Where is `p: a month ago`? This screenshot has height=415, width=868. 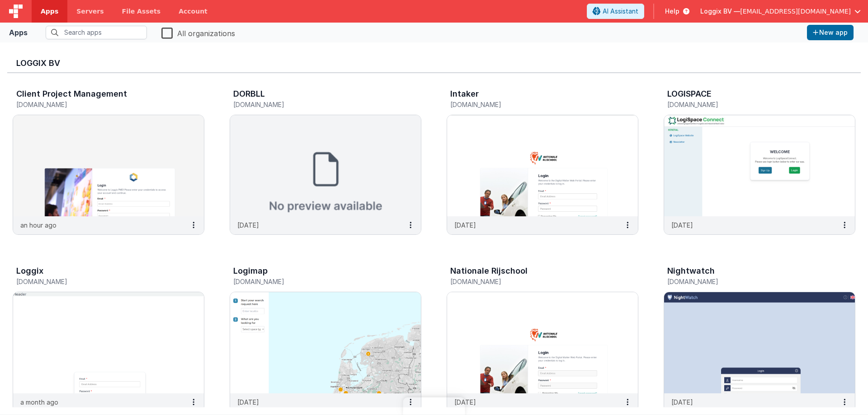
p: a month ago is located at coordinates (39, 402).